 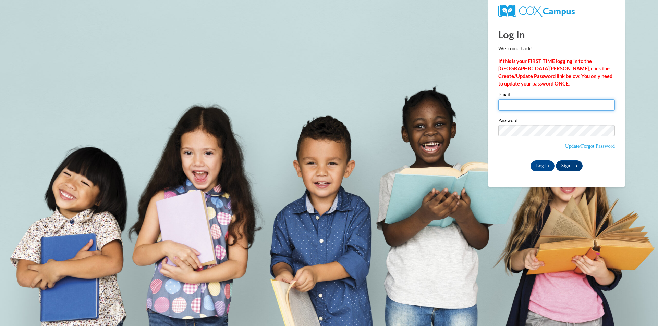 I want to click on img: COX Campus, so click(x=536, y=11).